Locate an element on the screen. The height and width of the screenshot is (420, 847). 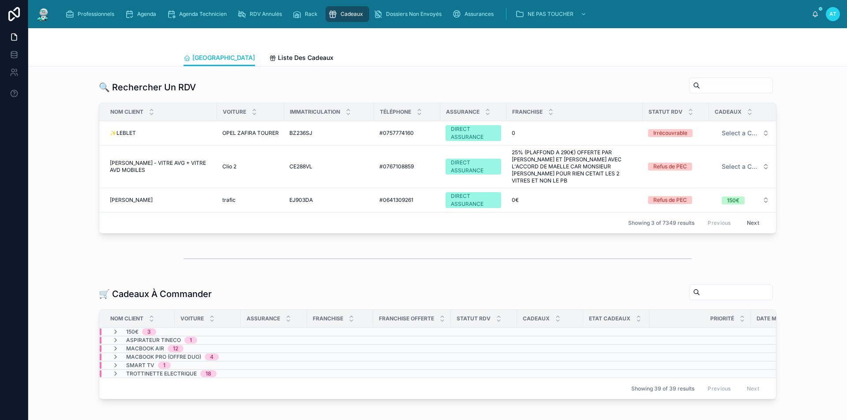
span: MacBook Air is located at coordinates (145, 349).